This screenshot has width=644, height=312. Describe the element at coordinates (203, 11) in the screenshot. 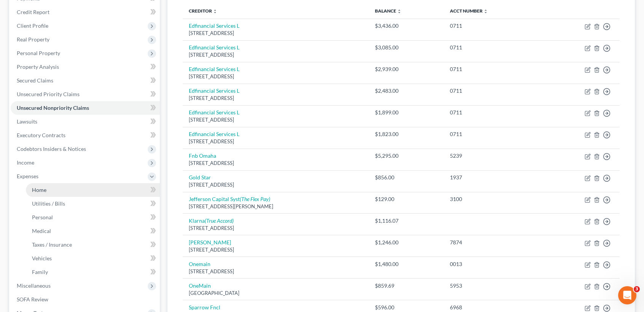

I see `a: Creditor unfold_more` at that location.